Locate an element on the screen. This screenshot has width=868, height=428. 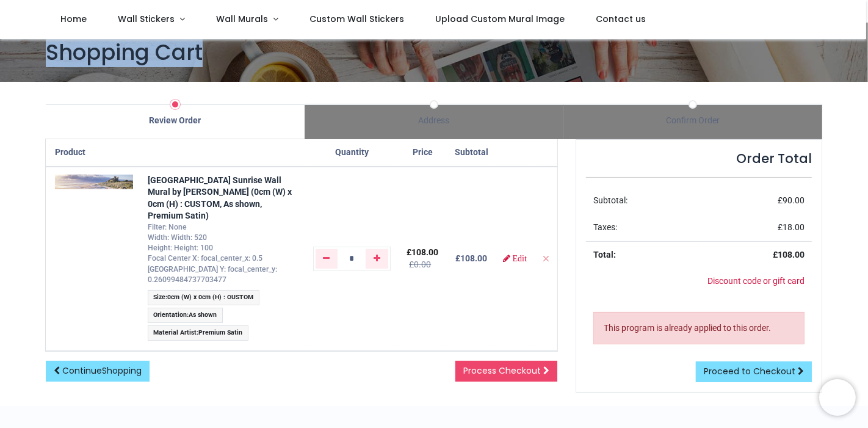
img: ywjCR4AAAAGSURBVAMAgaQE9g1E3aEAAAAASUVORK5CYII= is located at coordinates (94, 182).